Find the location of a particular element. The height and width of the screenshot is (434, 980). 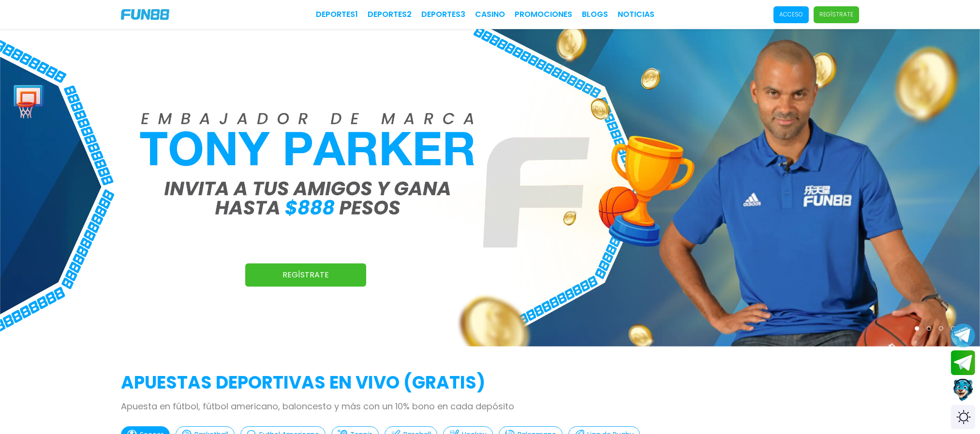

p: Apuesta en fútbol, fútbol americano, baloncesto y más con un 10% bono en cada depósito is located at coordinates (490, 407).